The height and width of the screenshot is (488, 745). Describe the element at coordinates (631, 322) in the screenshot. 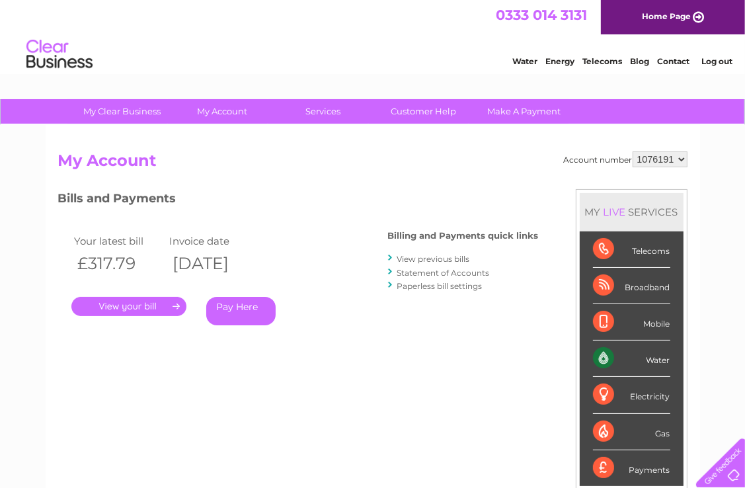

I see `div: Mobile` at that location.